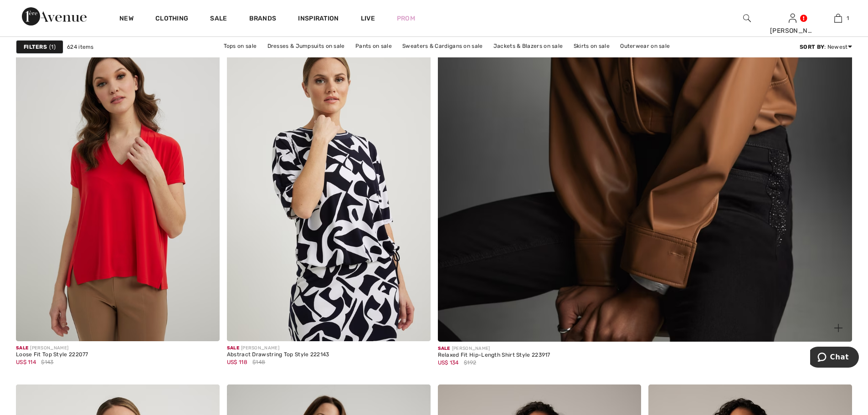  What do you see at coordinates (448, 362) in the screenshot?
I see `span: US$ 134` at bounding box center [448, 362].